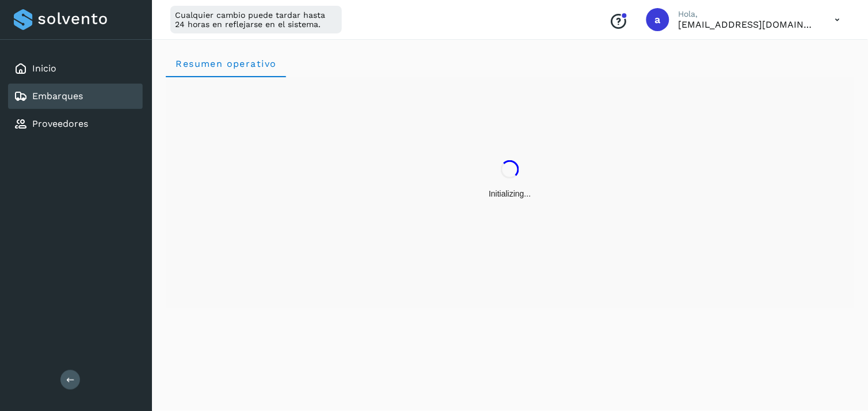 The width and height of the screenshot is (868, 411). Describe the element at coordinates (44, 68) in the screenshot. I see `a: Inicio` at that location.